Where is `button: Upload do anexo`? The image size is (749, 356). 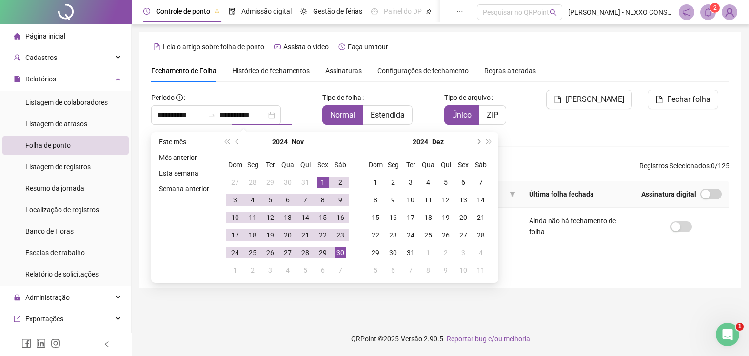 button: Upload do anexo is located at coordinates (50, 285).